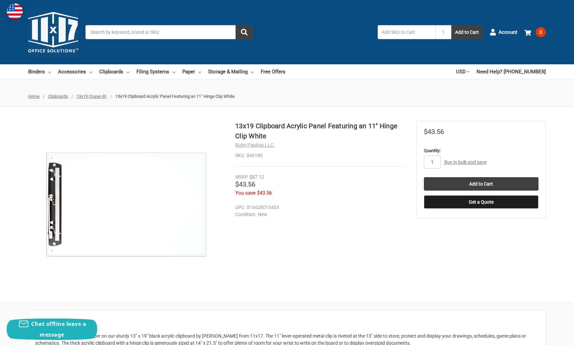 This screenshot has width=574, height=345. Describe the element at coordinates (535, 32) in the screenshot. I see `a: 0` at that location.